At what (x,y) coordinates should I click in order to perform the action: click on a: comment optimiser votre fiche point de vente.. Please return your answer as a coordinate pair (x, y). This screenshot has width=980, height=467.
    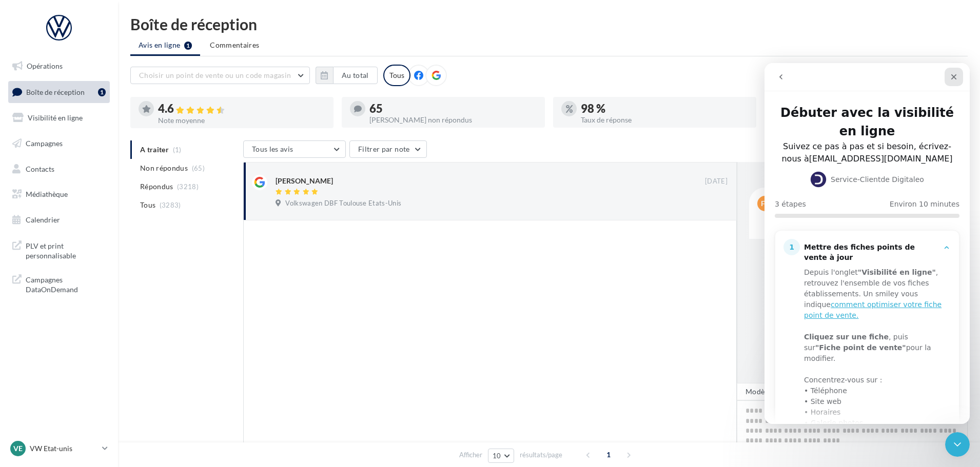
    Looking at the image, I should click on (108, 247).